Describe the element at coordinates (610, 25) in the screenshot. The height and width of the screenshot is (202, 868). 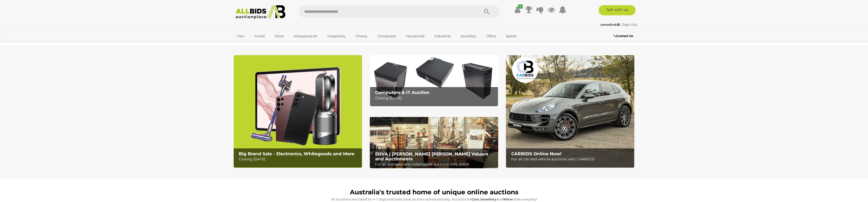
I see `a: umeshnk` at that location.